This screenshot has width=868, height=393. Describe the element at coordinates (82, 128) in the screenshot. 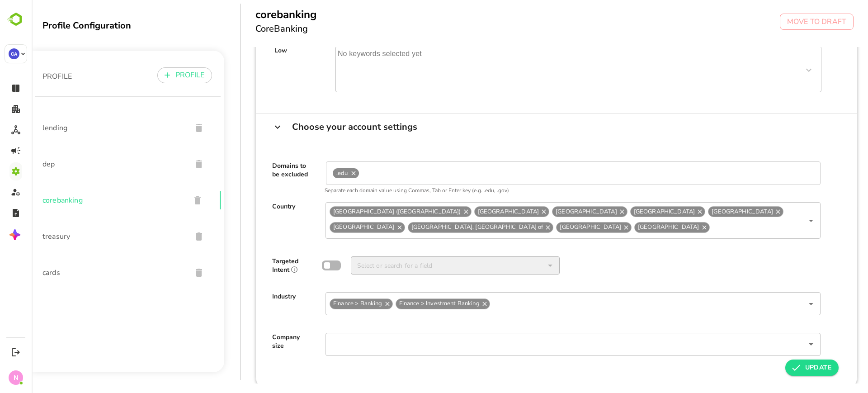

I see `span: lending` at that location.